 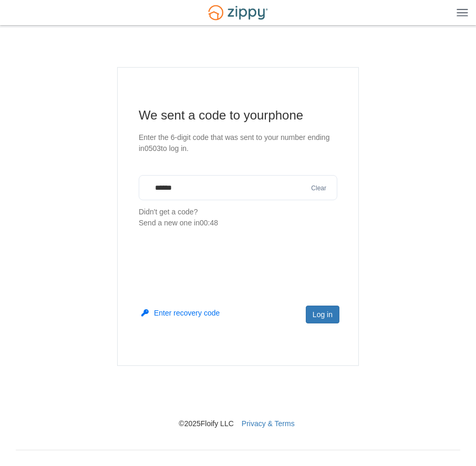 I want to click on button: Clear, so click(x=318, y=188).